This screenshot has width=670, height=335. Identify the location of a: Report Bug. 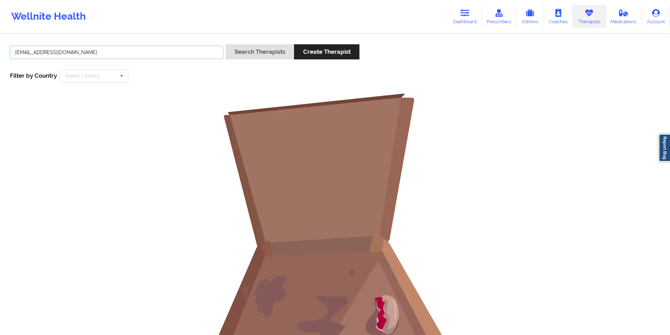
(664, 148).